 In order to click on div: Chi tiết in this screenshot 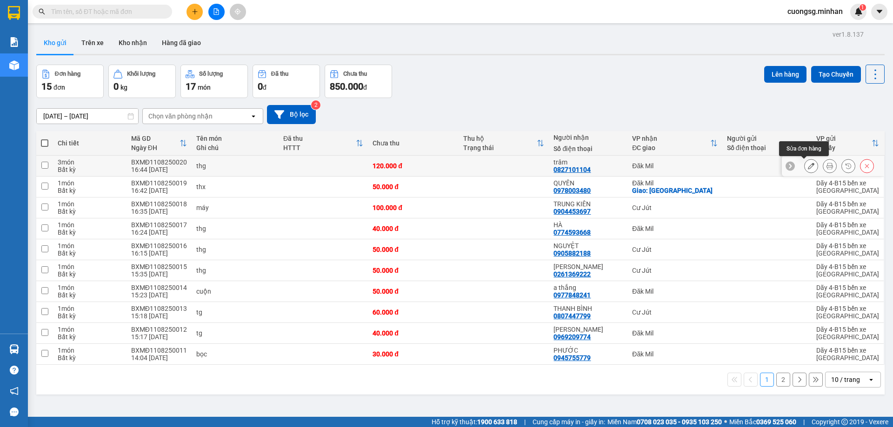, I will do `click(89, 143)`.